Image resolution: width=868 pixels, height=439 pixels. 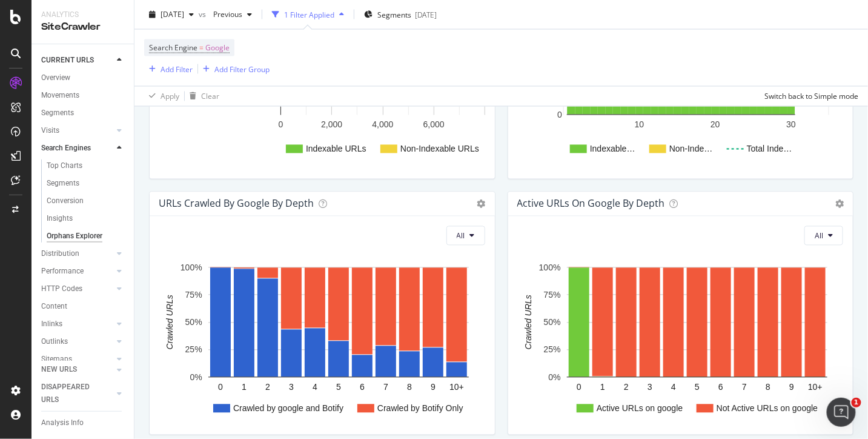 I want to click on text: Not Active URLs on google, so click(x=767, y=409).